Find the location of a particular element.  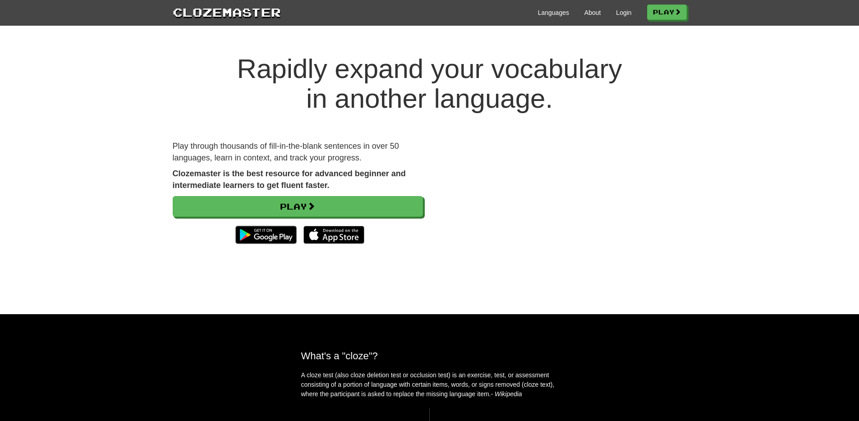

a: About is located at coordinates (593, 13).